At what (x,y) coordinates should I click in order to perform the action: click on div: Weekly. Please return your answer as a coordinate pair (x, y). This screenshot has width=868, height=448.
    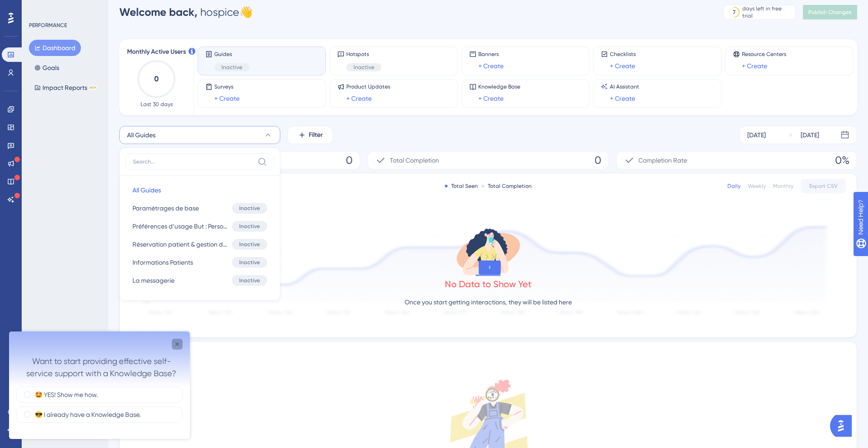
    Looking at the image, I should click on (757, 186).